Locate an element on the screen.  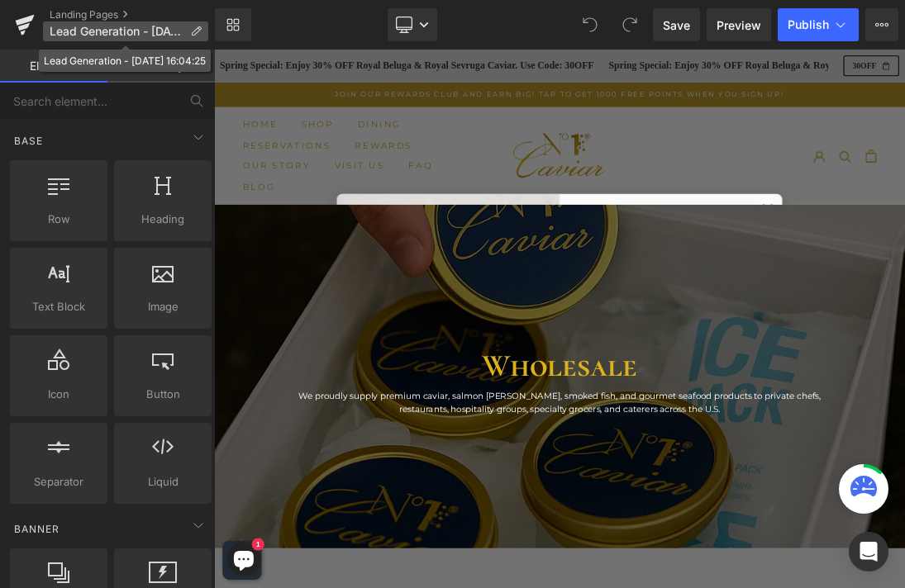
span: Liquid is located at coordinates (163, 481).